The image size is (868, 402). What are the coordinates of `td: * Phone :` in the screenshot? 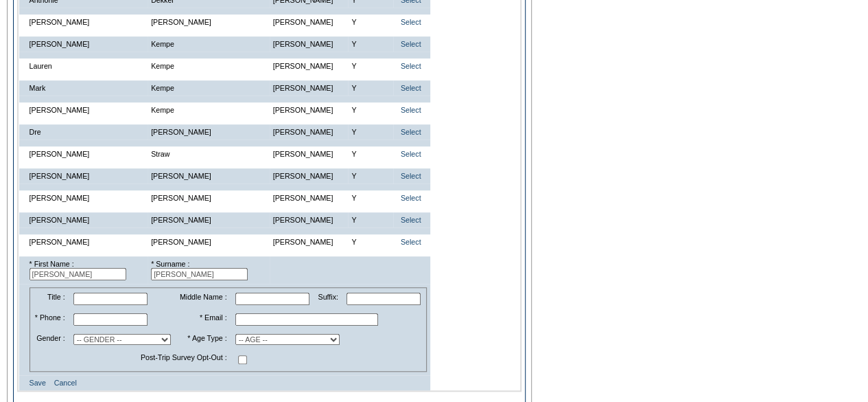 It's located at (50, 319).